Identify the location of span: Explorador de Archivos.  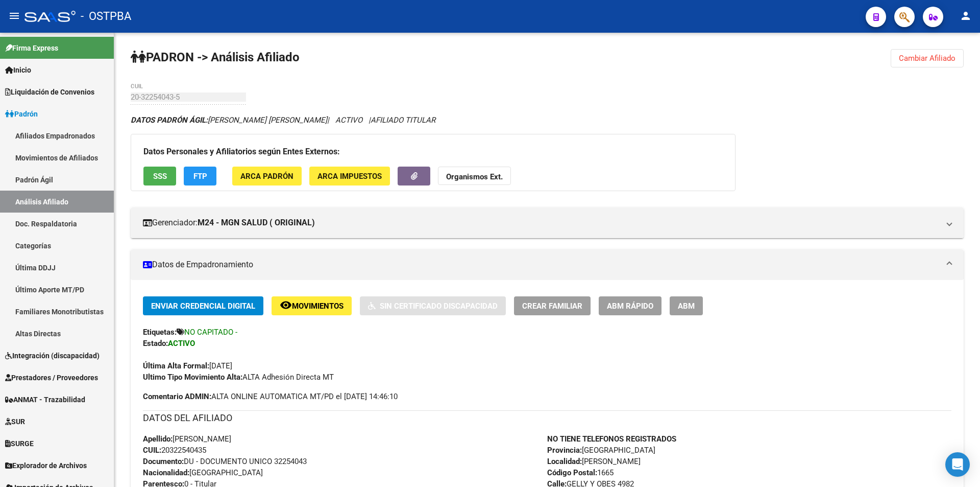
(46, 465).